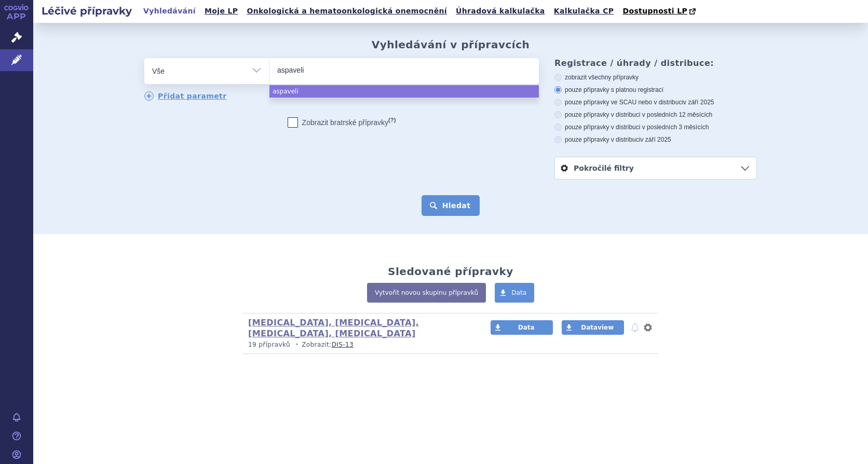 The height and width of the screenshot is (464, 868). What do you see at coordinates (451, 205) in the screenshot?
I see `button: Hledat` at bounding box center [451, 205].